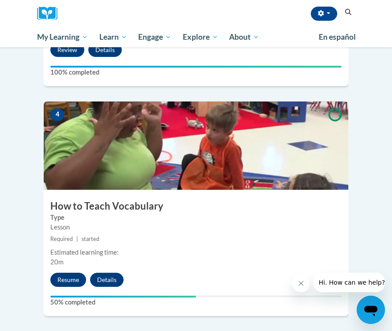  What do you see at coordinates (62, 37) in the screenshot?
I see `a: My Learning` at bounding box center [62, 37].